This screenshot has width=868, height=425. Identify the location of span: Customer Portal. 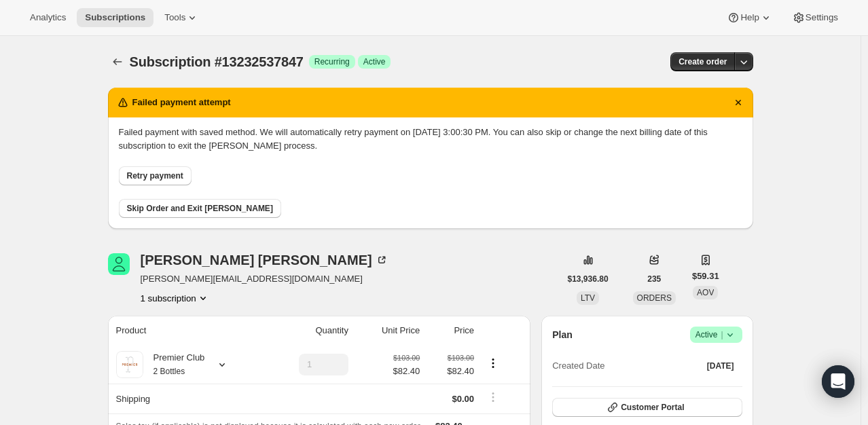
(652, 407).